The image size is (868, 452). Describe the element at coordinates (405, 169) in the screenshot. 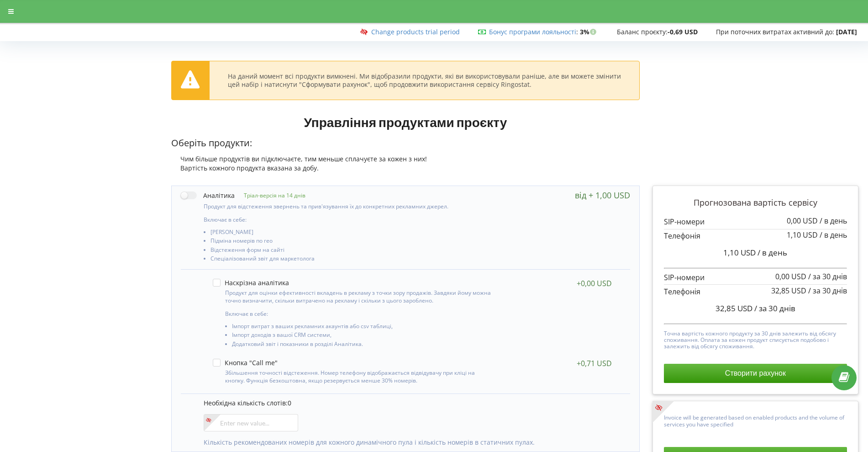

I see `div: Вартість кожного продукта вказана за добу.` at that location.